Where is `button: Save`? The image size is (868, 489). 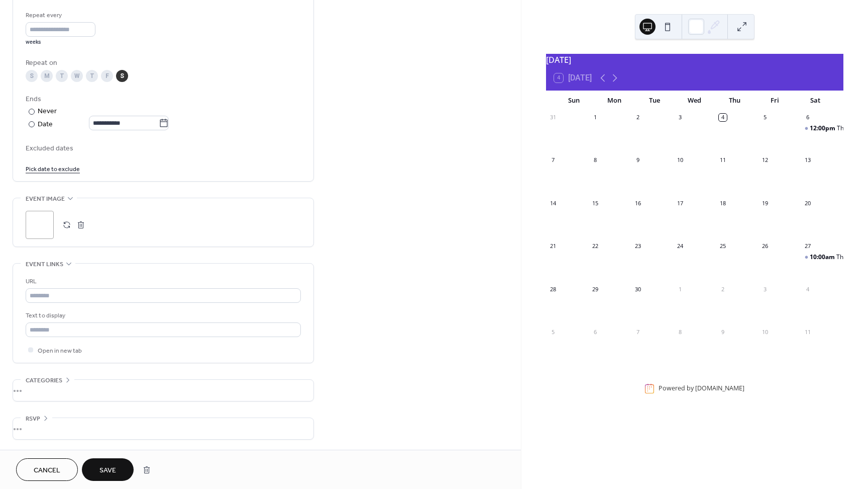
button: Save is located at coordinates (107, 469).